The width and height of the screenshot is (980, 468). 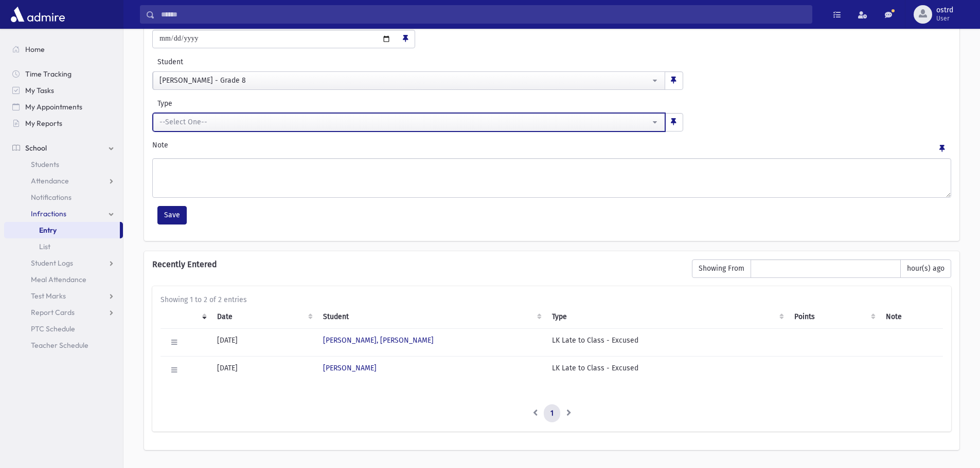 I want to click on span: Home, so click(x=35, y=49).